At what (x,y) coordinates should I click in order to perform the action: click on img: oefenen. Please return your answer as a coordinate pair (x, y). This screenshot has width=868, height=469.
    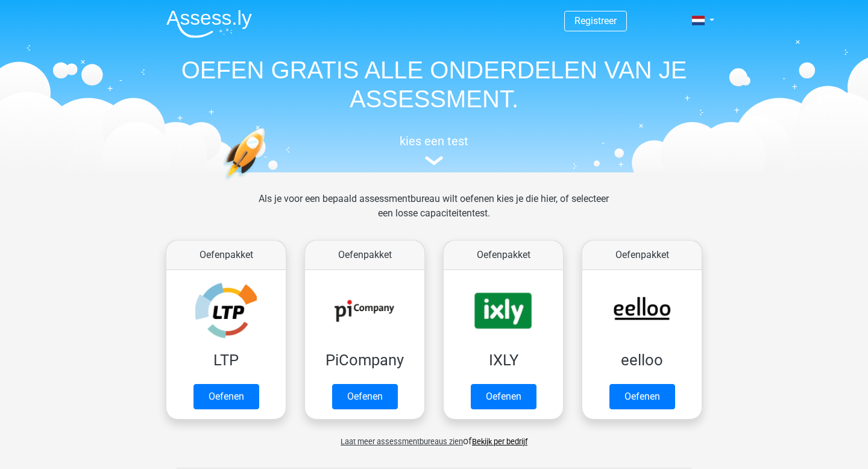
    Looking at the image, I should click on (267, 182).